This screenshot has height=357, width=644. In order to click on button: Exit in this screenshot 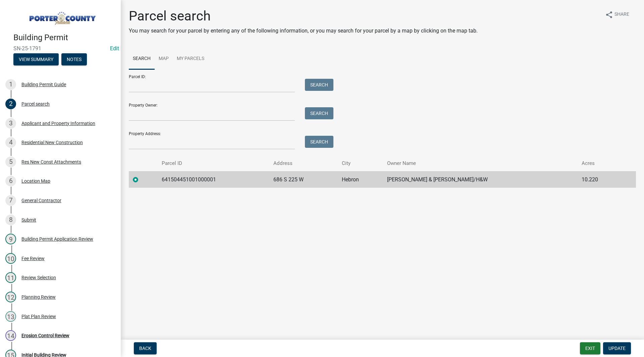, I will do `click(590, 348)`.